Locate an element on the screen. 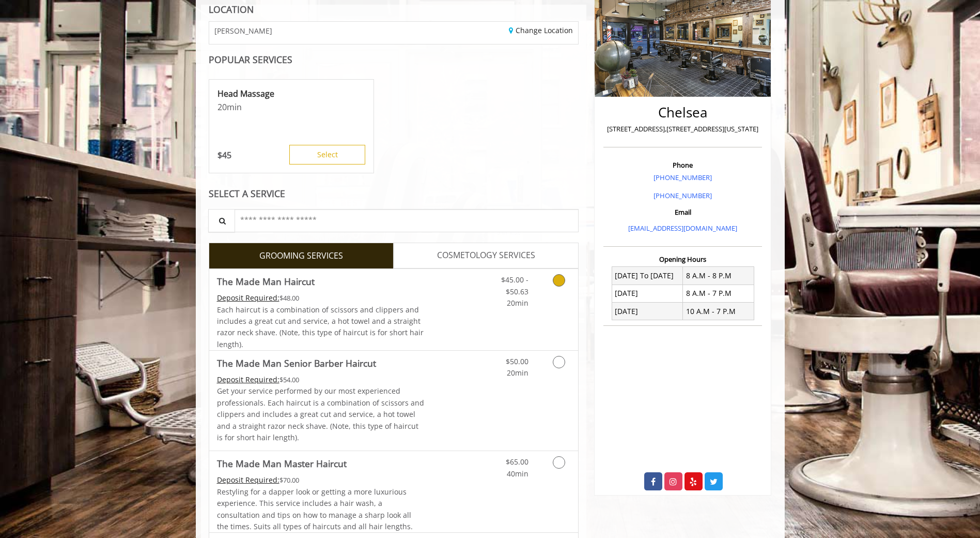 This screenshot has height=538, width=980. button: Service Search is located at coordinates (222, 220).